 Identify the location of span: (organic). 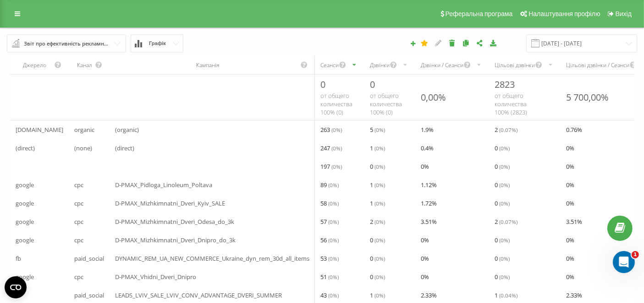
(127, 130).